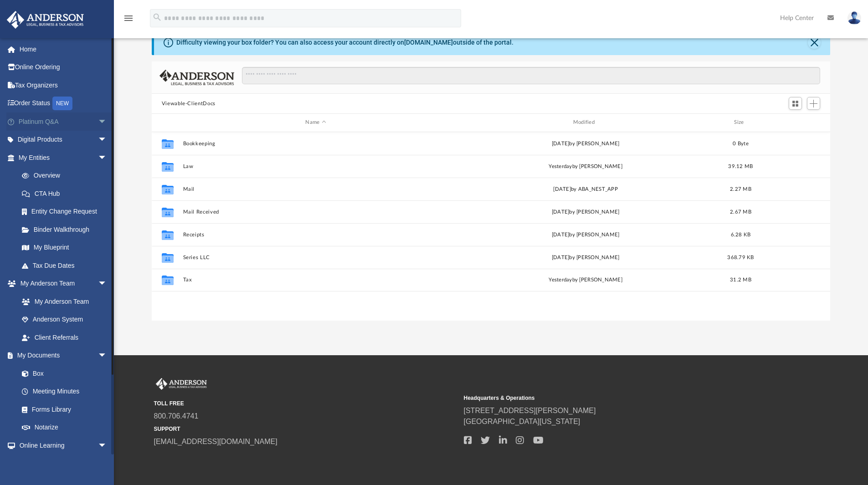  Describe the element at coordinates (66, 176) in the screenshot. I see `a: Overview` at that location.